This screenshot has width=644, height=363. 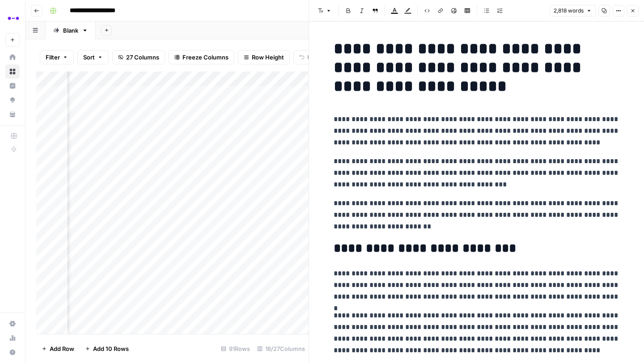 I want to click on span: 27 Columns, so click(x=143, y=57).